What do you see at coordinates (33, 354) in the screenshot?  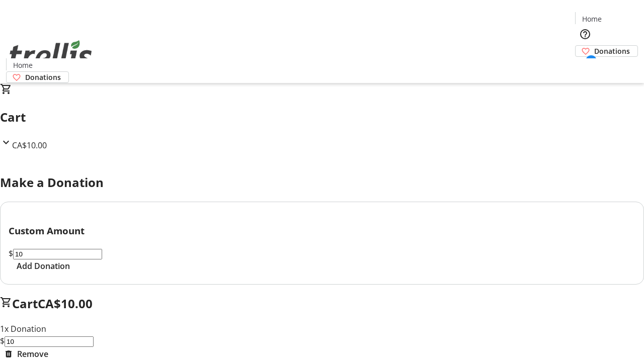 I see `span: Remove` at bounding box center [33, 354].